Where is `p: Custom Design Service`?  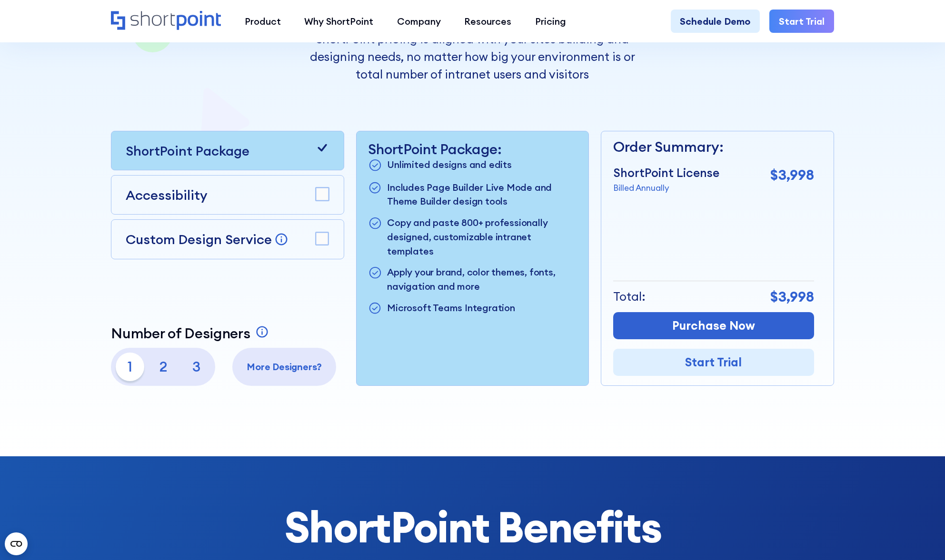 p: Custom Design Service is located at coordinates (199, 239).